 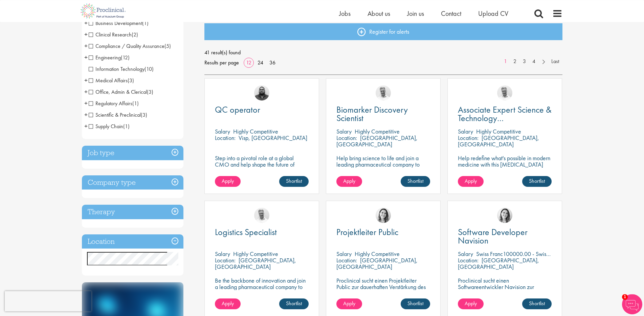 What do you see at coordinates (624, 297) in the screenshot?
I see `span: 1` at bounding box center [624, 297].